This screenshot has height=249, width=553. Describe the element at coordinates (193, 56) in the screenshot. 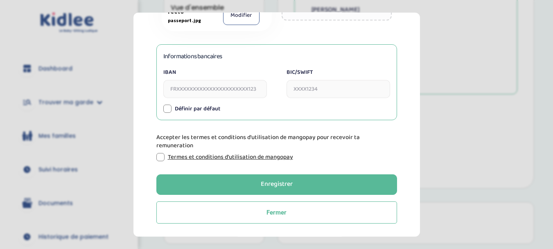

I see `h3: Informations bancaires` at that location.